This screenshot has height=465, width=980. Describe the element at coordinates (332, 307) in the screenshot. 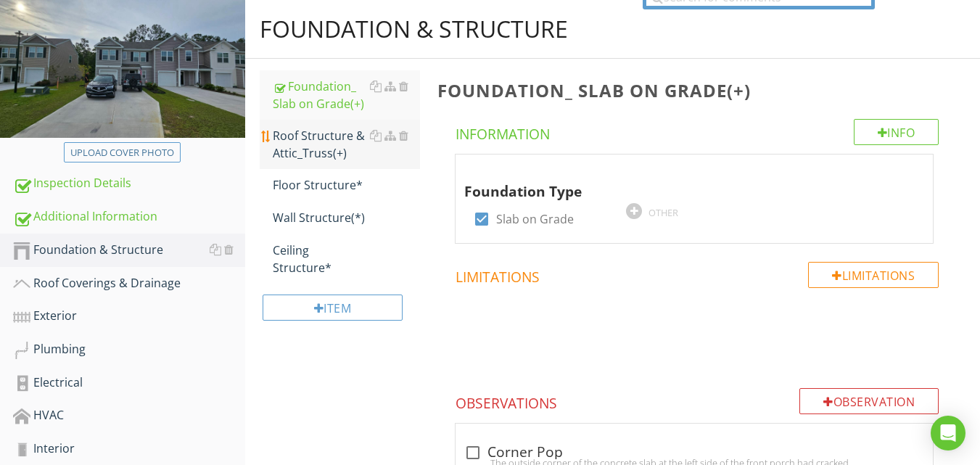

I see `div: Item` at that location.